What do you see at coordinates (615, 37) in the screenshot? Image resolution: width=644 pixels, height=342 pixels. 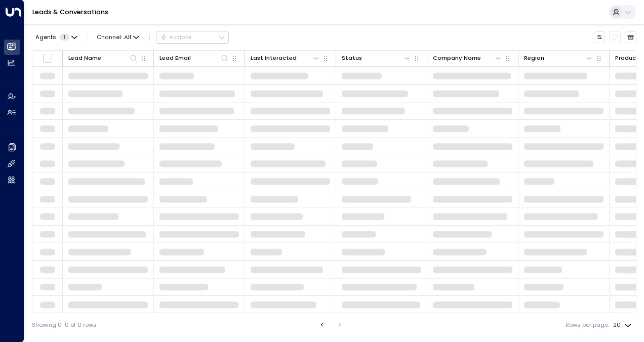 I see `span: Refresh` at bounding box center [615, 37].